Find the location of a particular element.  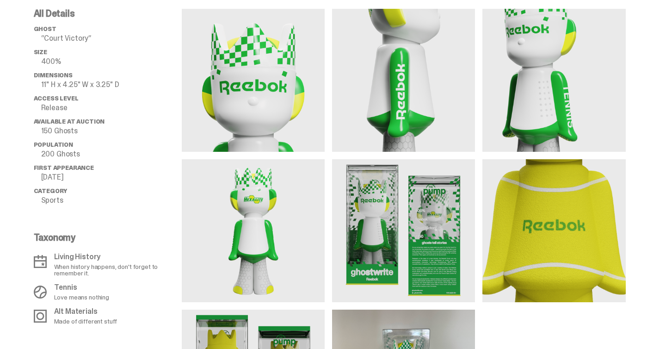

p: Release is located at coordinates (111, 108).